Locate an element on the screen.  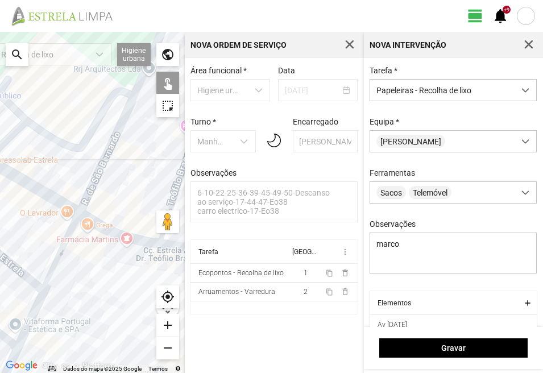
div: +9 is located at coordinates (507, 10).